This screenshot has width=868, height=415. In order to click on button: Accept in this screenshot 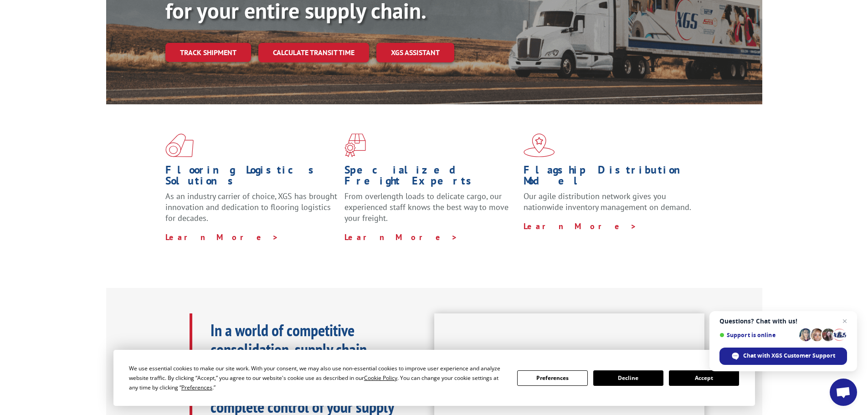, I will do `click(704, 378)`.